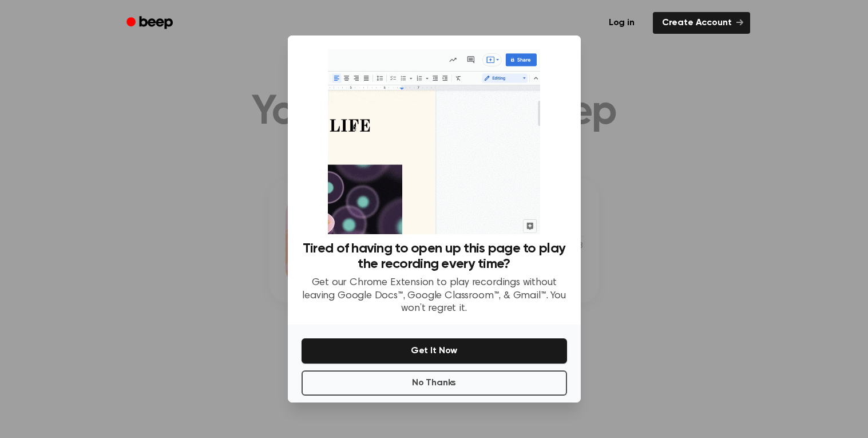  I want to click on a: Log in, so click(621, 23).